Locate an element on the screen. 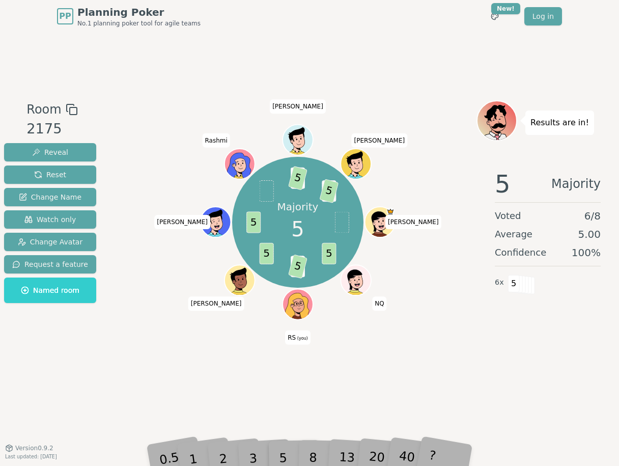  button: Request a feature is located at coordinates (50, 264).